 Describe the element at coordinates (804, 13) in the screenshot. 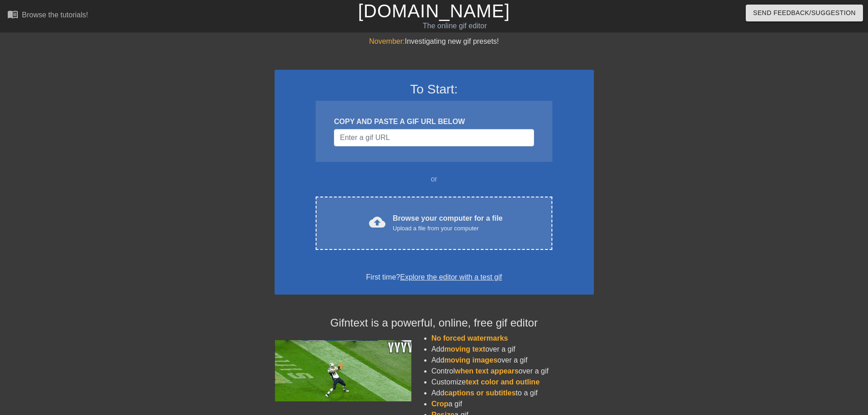

I see `button: Send Feedback/Suggestion` at that location.